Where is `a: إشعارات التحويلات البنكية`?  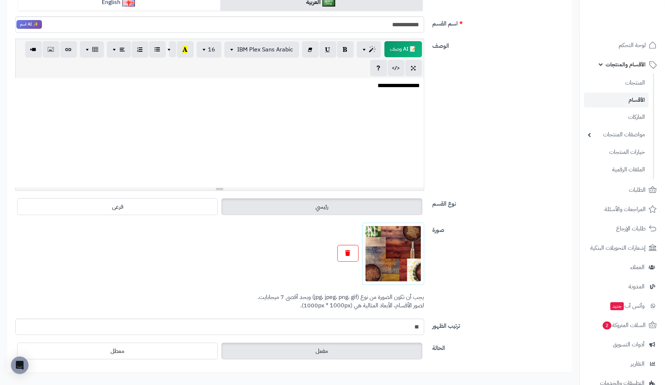 a: إشعارات التحويلات البنكية is located at coordinates (622, 248).